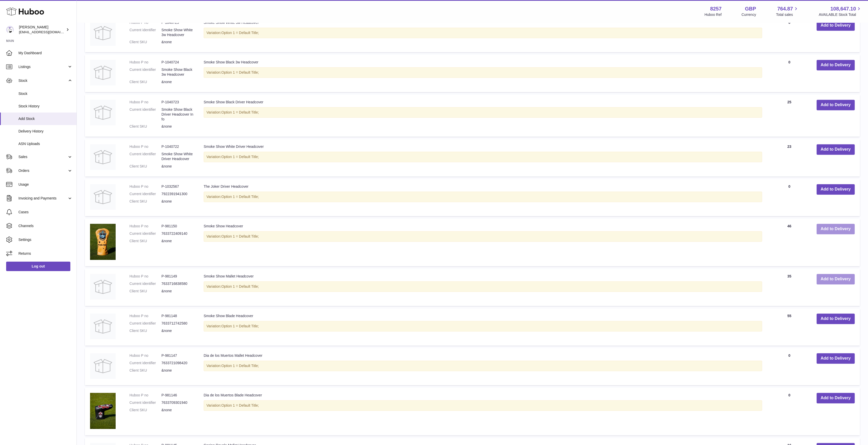 Image resolution: width=868 pixels, height=445 pixels. I want to click on a: 108,647.10 AVAILABLE Stock Total, so click(839, 11).